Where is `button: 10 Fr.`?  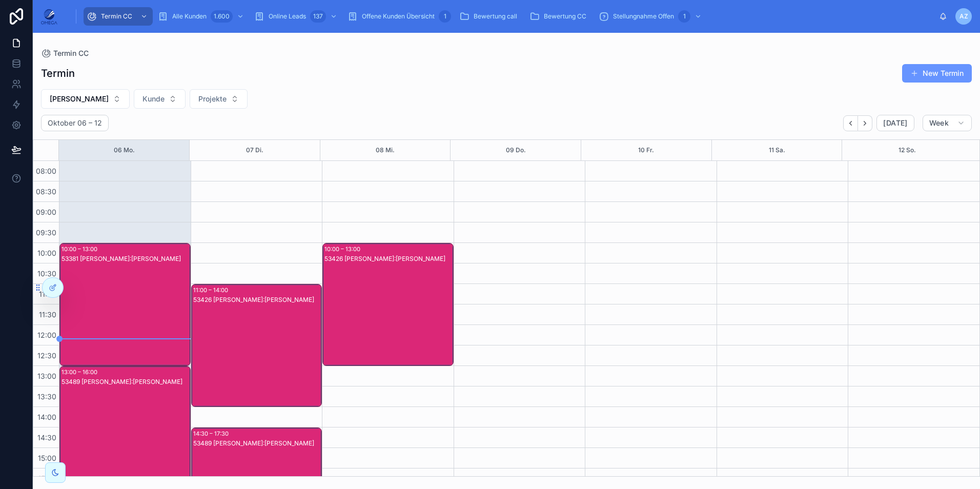 button: 10 Fr. is located at coordinates (646, 150).